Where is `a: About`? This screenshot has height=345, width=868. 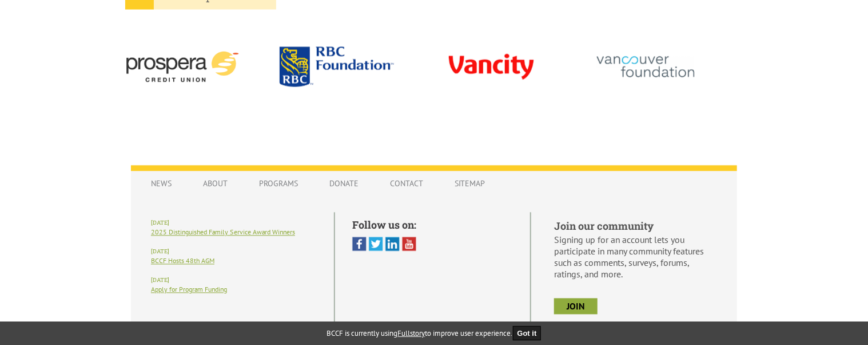
a: About is located at coordinates (215, 183).